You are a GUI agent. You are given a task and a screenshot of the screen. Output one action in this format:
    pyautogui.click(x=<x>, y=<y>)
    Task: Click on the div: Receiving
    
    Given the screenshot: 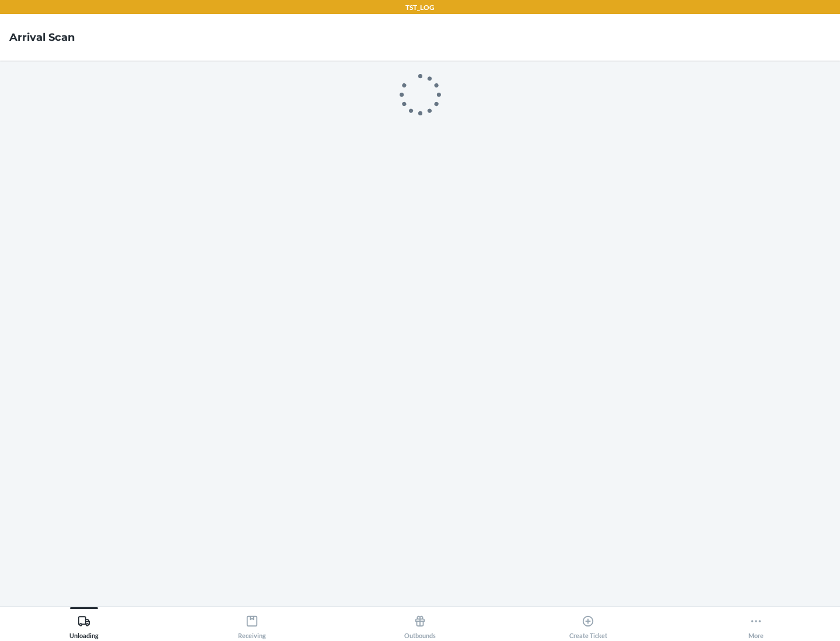 What is the action you would take?
    pyautogui.click(x=252, y=625)
    